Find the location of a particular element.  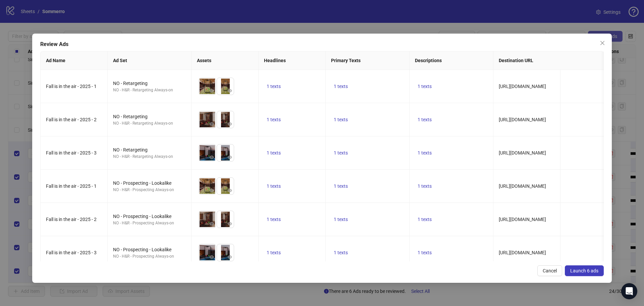

th: Ad Name is located at coordinates (74, 60).